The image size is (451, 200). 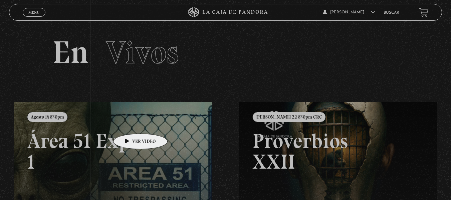 What do you see at coordinates (34, 12) in the screenshot?
I see `span: Menu` at bounding box center [34, 12].